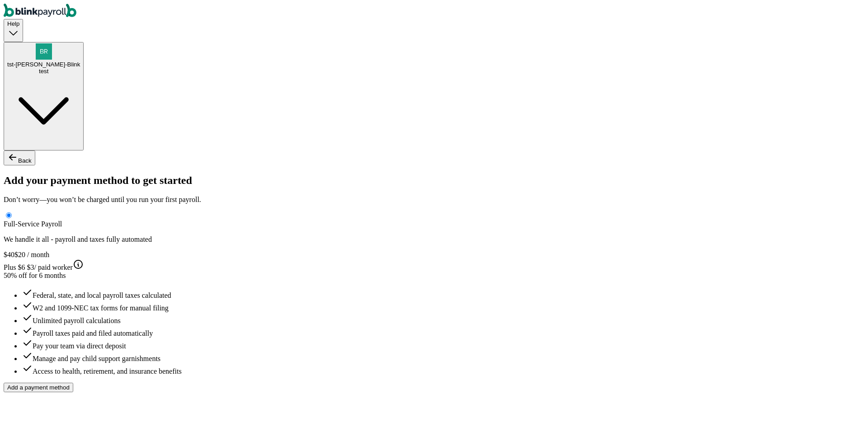 The height and width of the screenshot is (427, 868). What do you see at coordinates (43, 71) in the screenshot?
I see `div: test` at bounding box center [43, 71].